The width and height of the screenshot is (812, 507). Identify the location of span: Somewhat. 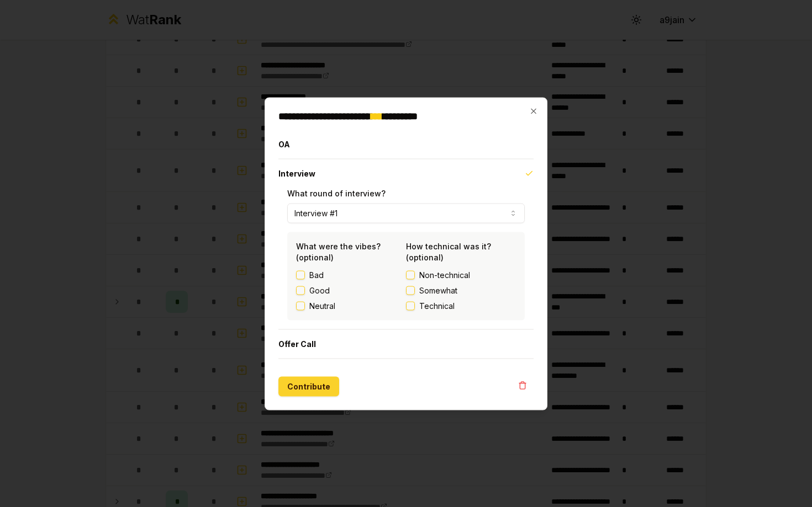
(438, 290).